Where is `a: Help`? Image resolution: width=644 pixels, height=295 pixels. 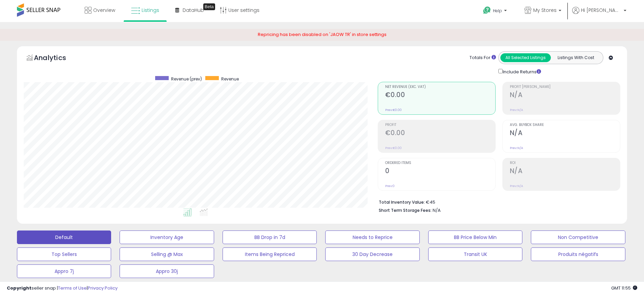 a: Help is located at coordinates (496, 12).